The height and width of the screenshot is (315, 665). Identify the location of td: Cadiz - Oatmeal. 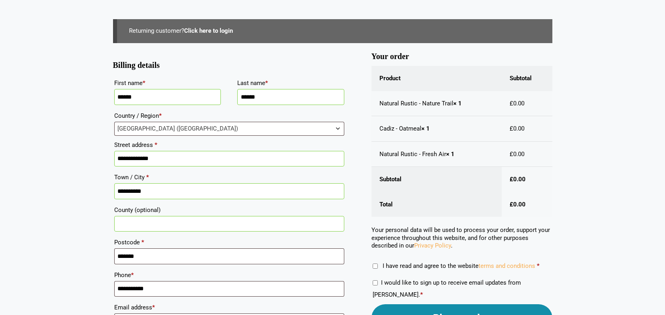
(436, 129).